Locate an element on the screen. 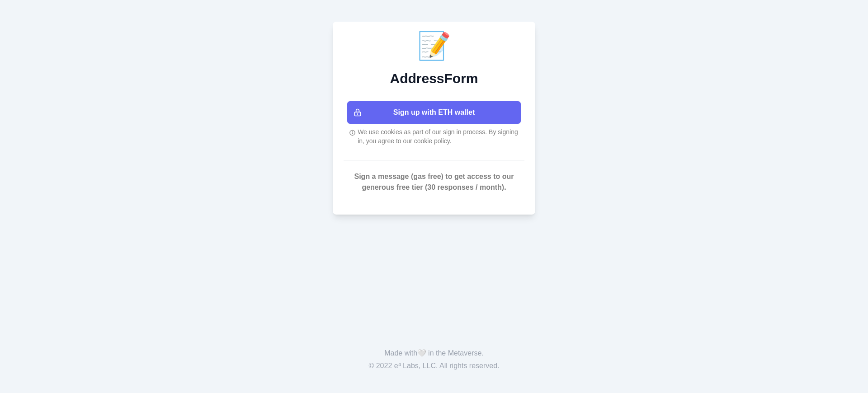  button: Sign up with ETH wallet is located at coordinates (434, 112).